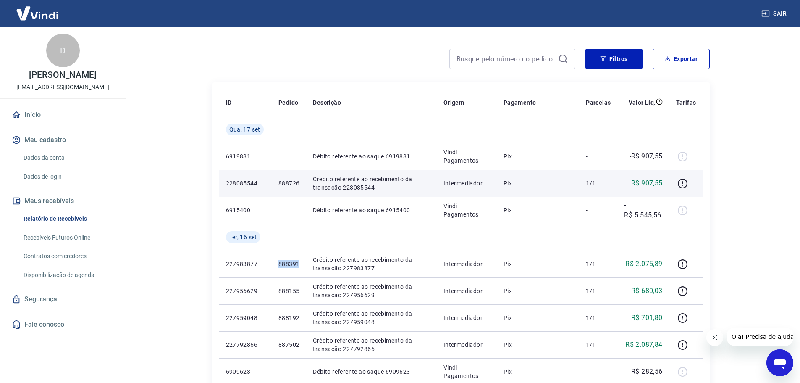 The image size is (800, 383). I want to click on p: Valor Líq., so click(642, 102).